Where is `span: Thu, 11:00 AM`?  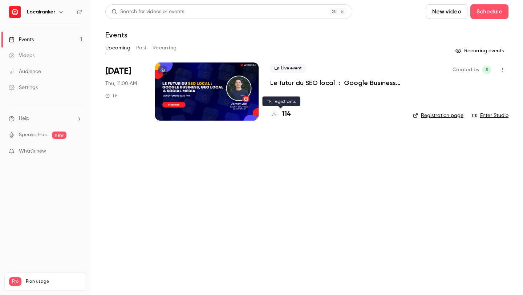 span: Thu, 11:00 AM is located at coordinates (121, 84).